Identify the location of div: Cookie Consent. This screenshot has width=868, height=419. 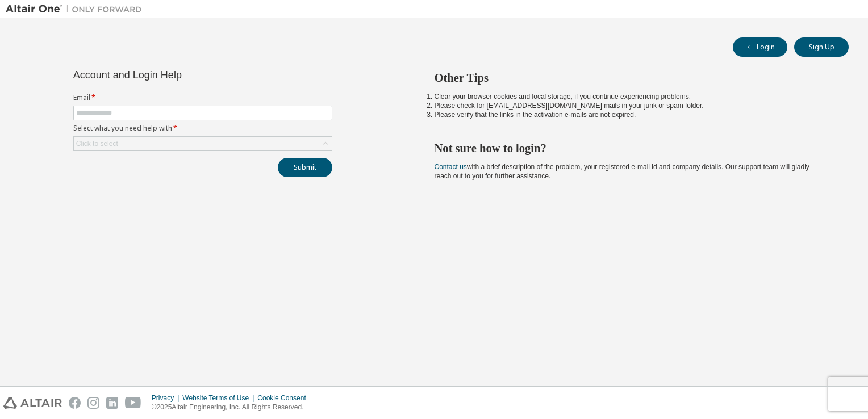
(285, 398).